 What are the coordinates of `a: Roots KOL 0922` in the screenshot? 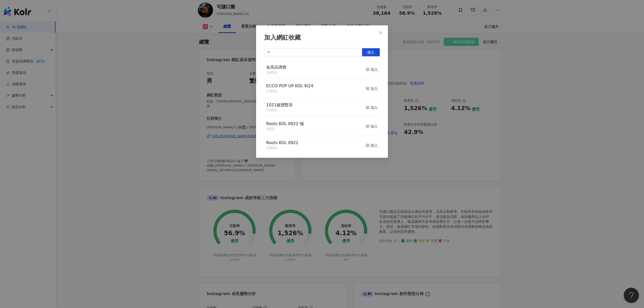 It's located at (283, 143).